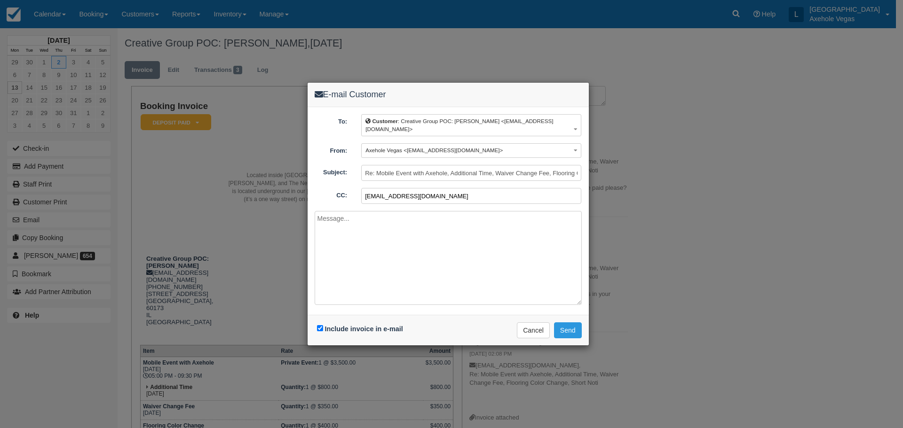  What do you see at coordinates (331, 171) in the screenshot?
I see `label: Subject:` at bounding box center [331, 171].